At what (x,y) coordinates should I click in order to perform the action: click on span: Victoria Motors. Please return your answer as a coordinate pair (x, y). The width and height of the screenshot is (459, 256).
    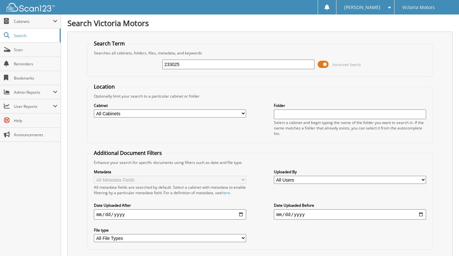
    Looking at the image, I should click on (418, 7).